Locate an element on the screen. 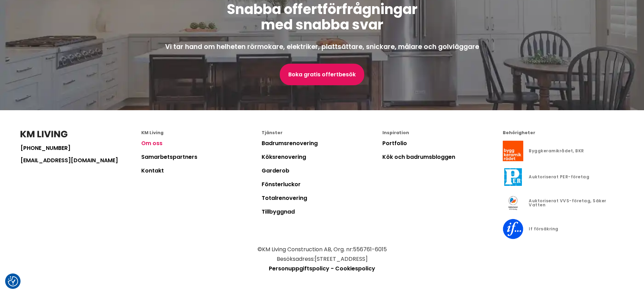  a: Boka gratis offertbesök is located at coordinates (322, 74).